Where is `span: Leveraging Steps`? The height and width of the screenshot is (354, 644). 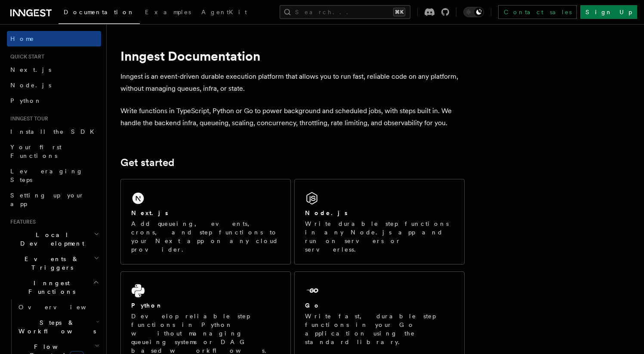
span: Leveraging Steps is located at coordinates (47, 175).